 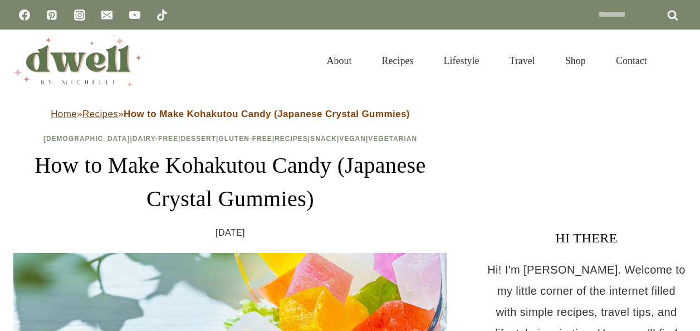 I want to click on a: Travel, so click(x=523, y=61).